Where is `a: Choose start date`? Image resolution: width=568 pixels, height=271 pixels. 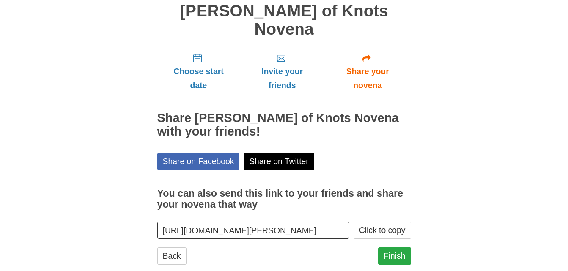
a: Choose start date is located at coordinates (199, 71).